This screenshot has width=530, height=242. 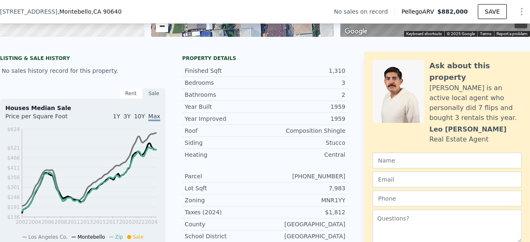 What do you see at coordinates (91, 237) in the screenshot?
I see `span: Montebello` at bounding box center [91, 237].